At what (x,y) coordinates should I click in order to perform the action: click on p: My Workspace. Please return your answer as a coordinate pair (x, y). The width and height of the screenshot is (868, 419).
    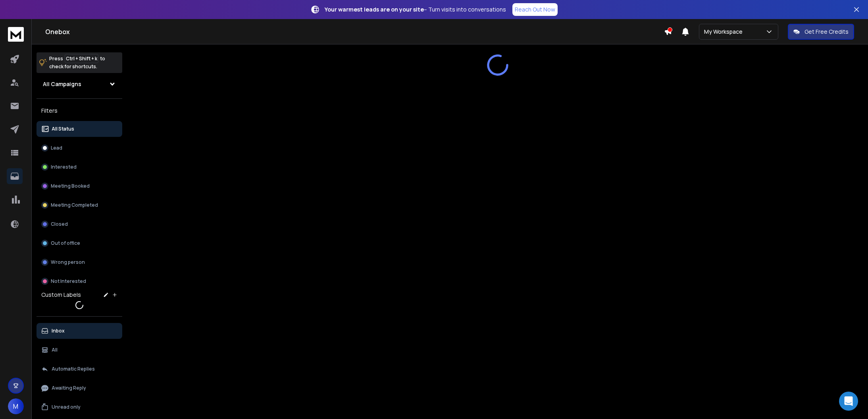
    Looking at the image, I should click on (725, 32).